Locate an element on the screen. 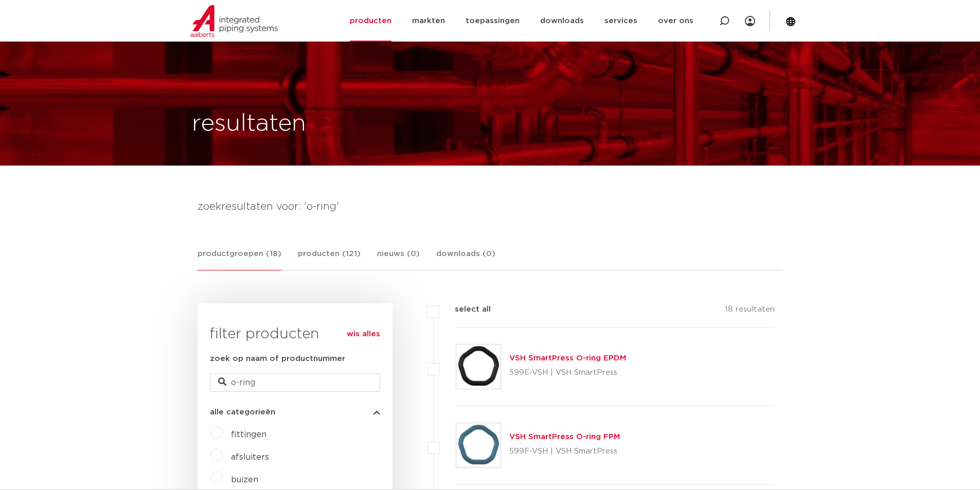  a: producten (121) is located at coordinates (330, 259).